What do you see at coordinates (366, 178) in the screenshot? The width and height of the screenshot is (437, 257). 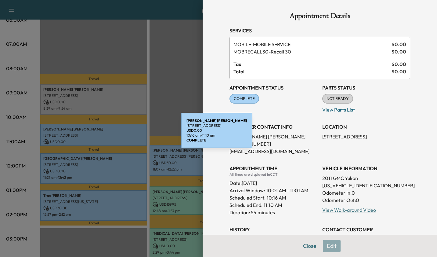 I see `p: 2011 GMC Yukon` at bounding box center [366, 178].